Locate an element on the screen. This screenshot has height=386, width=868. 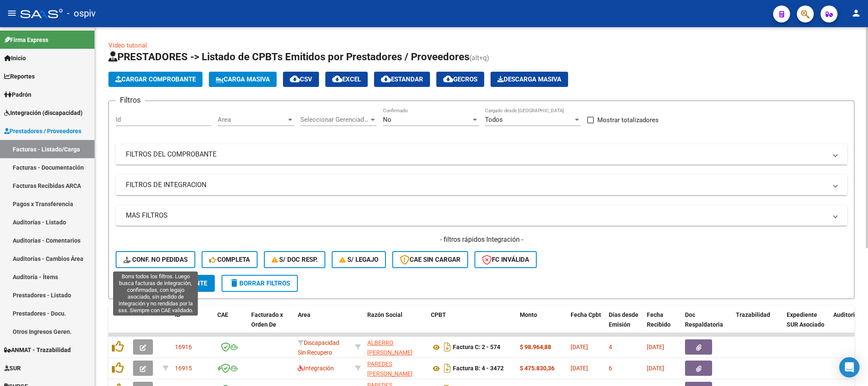
mat-icon: menu is located at coordinates (12, 13).